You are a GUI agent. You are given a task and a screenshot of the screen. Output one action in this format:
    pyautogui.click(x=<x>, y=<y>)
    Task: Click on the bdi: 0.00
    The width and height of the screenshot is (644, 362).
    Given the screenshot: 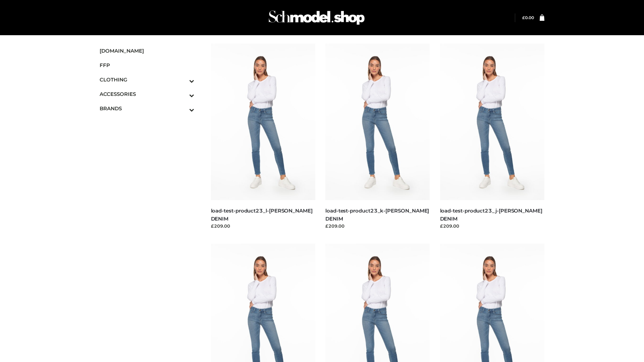 What is the action you would take?
    pyautogui.click(x=528, y=18)
    